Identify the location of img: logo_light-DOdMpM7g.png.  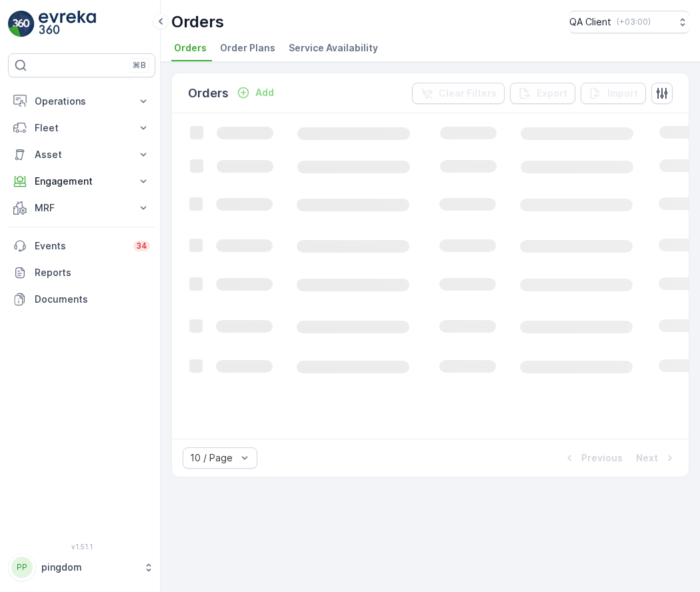
(68, 24).